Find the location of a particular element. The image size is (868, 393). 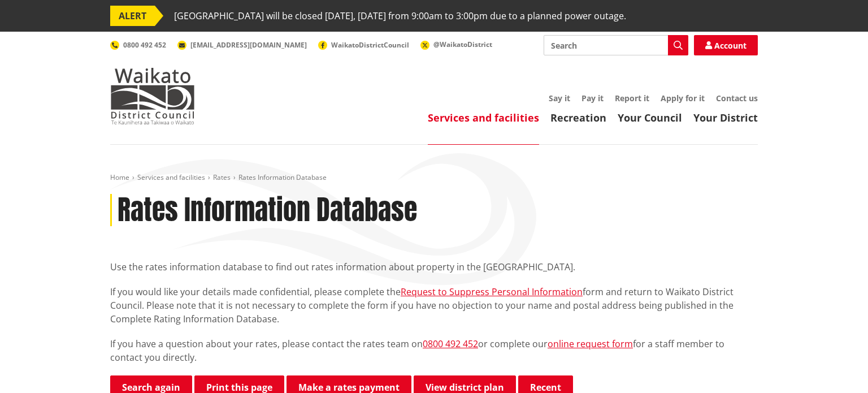

span: ALERT is located at coordinates (132, 16).